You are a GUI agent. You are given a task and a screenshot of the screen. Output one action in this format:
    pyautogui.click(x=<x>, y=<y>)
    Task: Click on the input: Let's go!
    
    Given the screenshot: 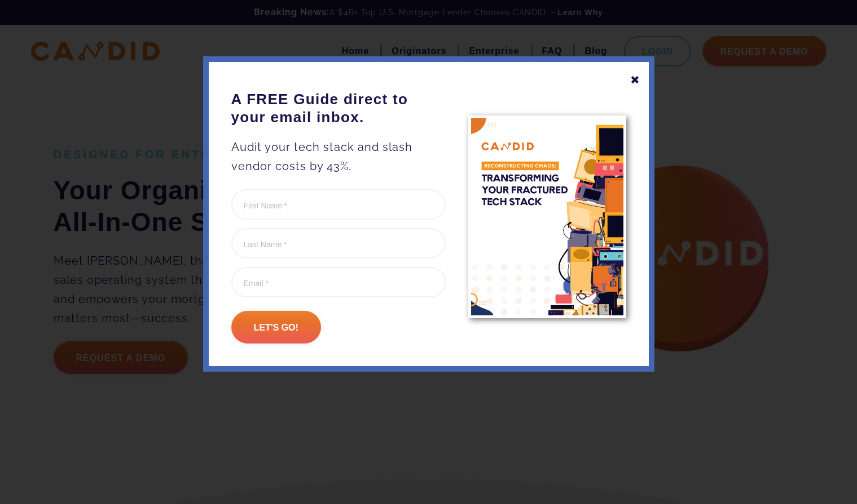 What is the action you would take?
    pyautogui.click(x=276, y=328)
    